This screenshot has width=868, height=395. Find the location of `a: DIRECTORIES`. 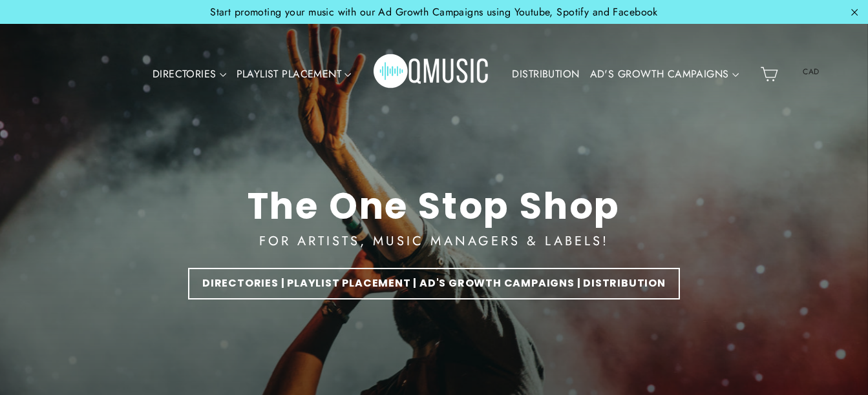

a: DIRECTORIES is located at coordinates (190, 74).